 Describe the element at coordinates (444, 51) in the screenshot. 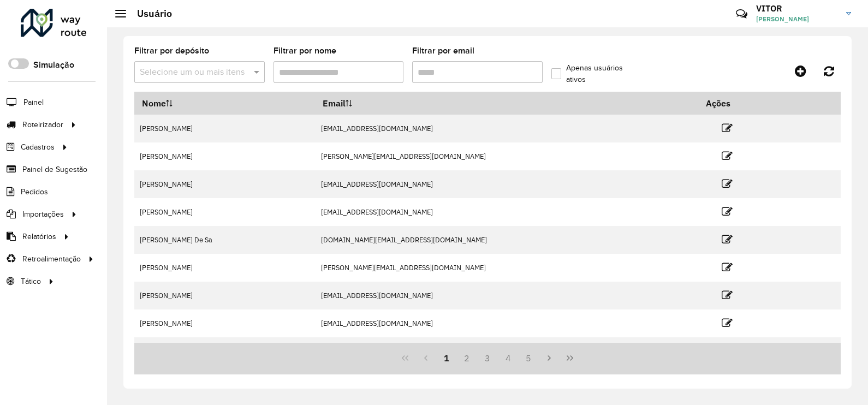

I see `label: Filtrar por email` at that location.